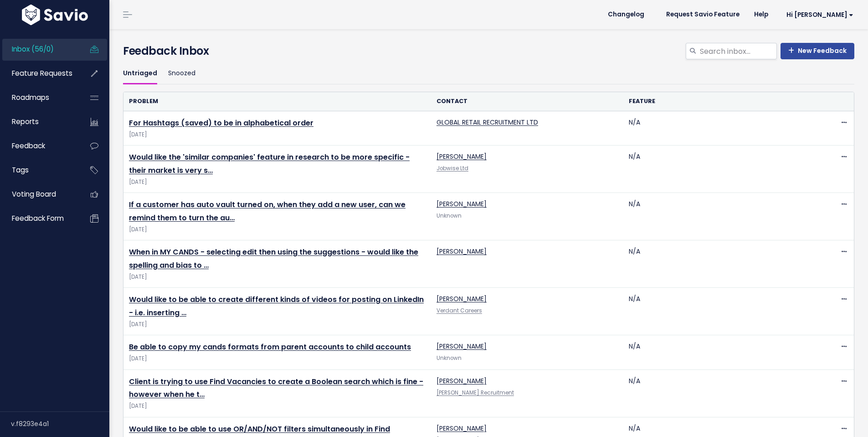 The height and width of the screenshot is (437, 868). What do you see at coordinates (276, 306) in the screenshot?
I see `a: Would like to be able to create different kinds of videos for posting on LinkedIn - i.e. inserting …` at bounding box center [276, 306].